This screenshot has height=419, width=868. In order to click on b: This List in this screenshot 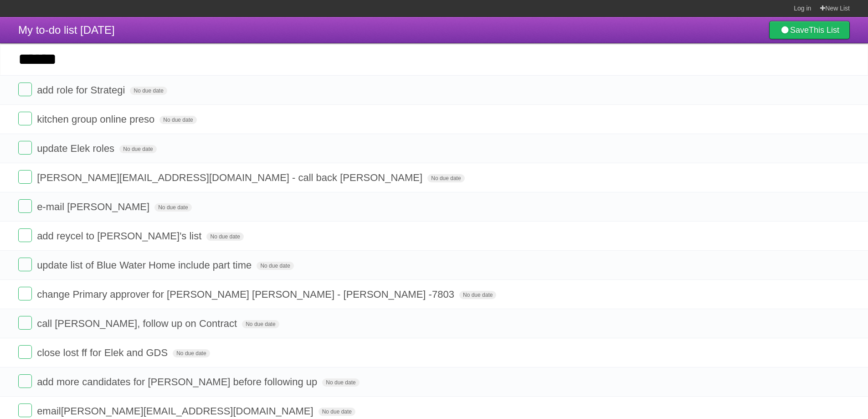, I will do `click(824, 30)`.